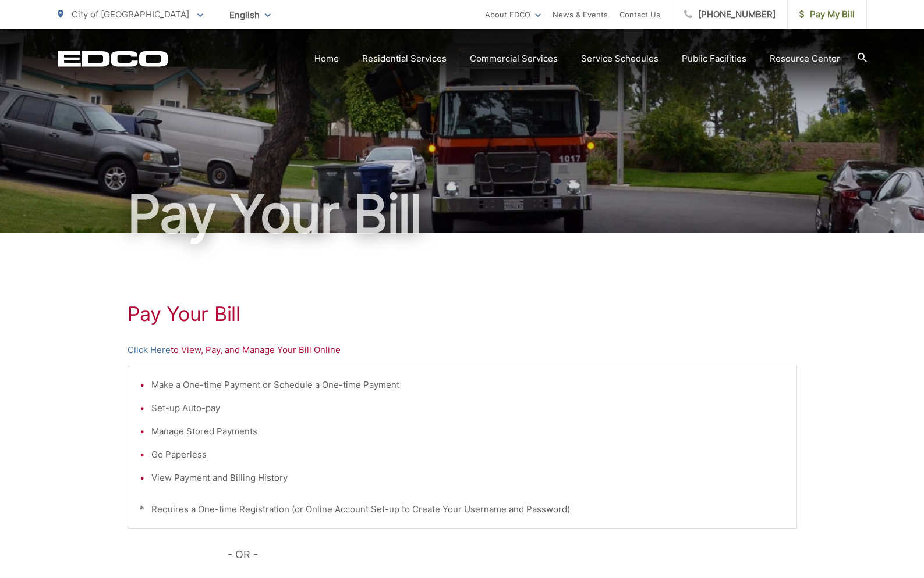 The width and height of the screenshot is (924, 578). What do you see at coordinates (512, 555) in the screenshot?
I see `p: - OR -` at bounding box center [512, 555].